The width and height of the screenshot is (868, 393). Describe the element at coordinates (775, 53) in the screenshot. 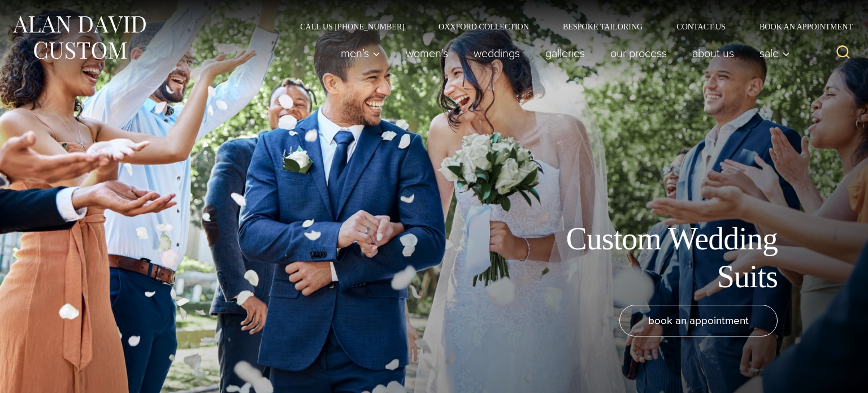

I see `span: Sale` at that location.